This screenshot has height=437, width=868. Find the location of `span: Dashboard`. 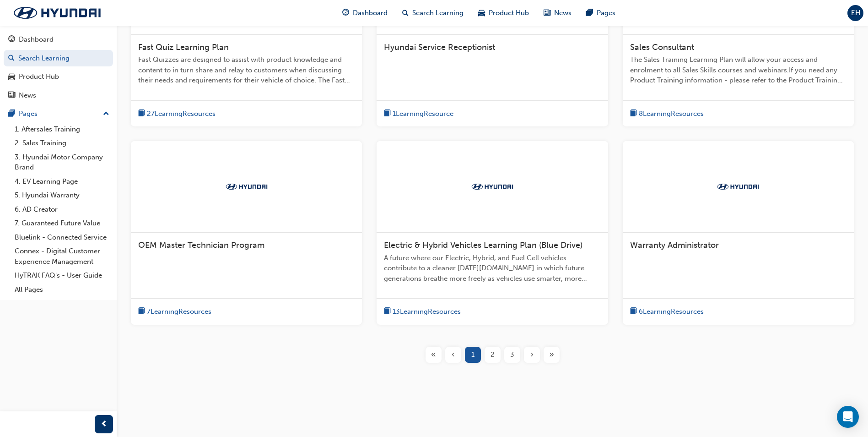

span: Dashboard is located at coordinates (370, 13).